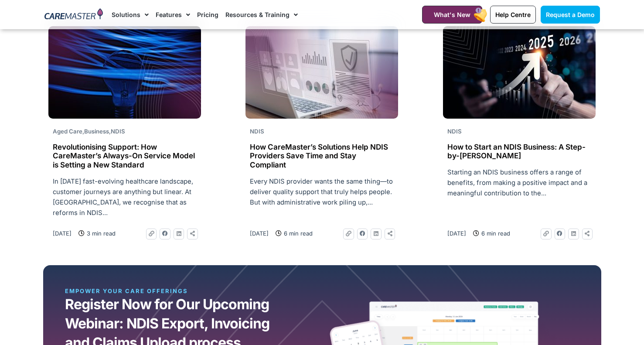  Describe the element at coordinates (519, 183) in the screenshot. I see `p: Starting an NDIS business offers a range of benefits, from making a positive impact and a meaning...` at that location.